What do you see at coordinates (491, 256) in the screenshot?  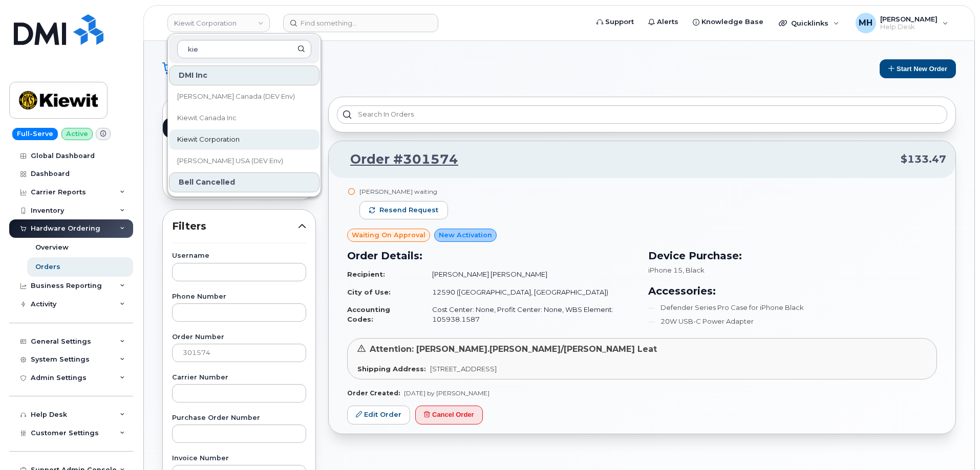 I see `h3: Order Details:` at bounding box center [491, 256].